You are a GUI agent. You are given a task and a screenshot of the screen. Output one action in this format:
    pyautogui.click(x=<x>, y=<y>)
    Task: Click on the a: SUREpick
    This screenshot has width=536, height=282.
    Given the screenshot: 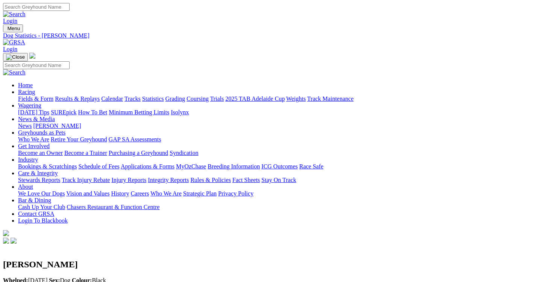 What is the action you would take?
    pyautogui.click(x=64, y=112)
    